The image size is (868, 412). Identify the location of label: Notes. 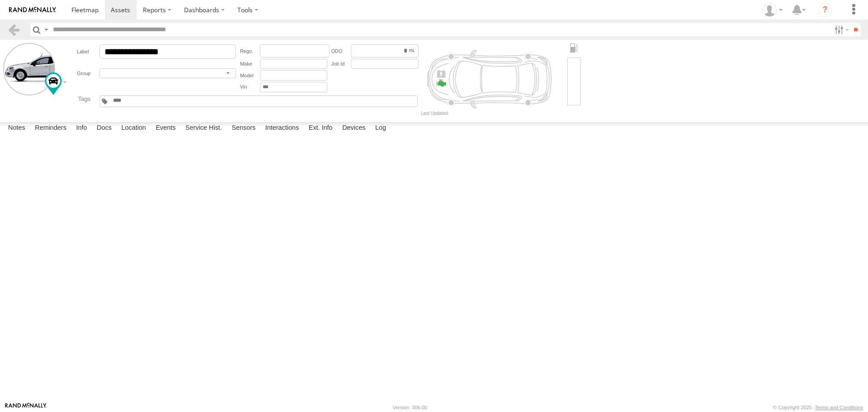
(17, 129).